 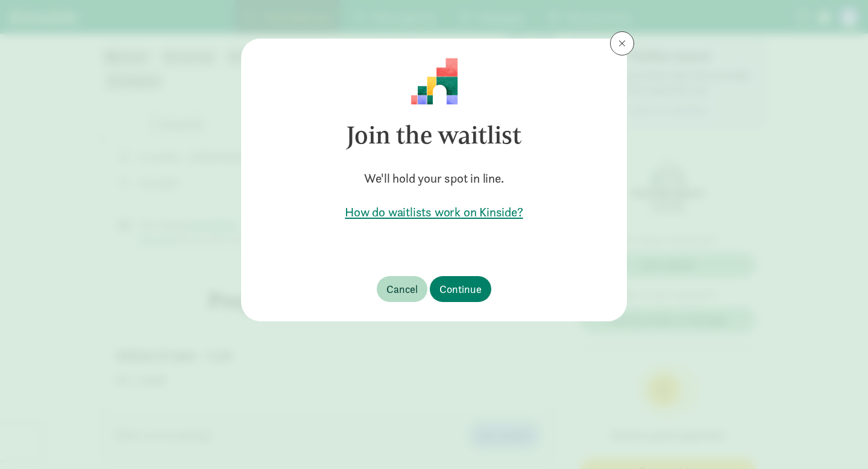 I want to click on h5: How do waitlists work on Kinside?, so click(x=434, y=212).